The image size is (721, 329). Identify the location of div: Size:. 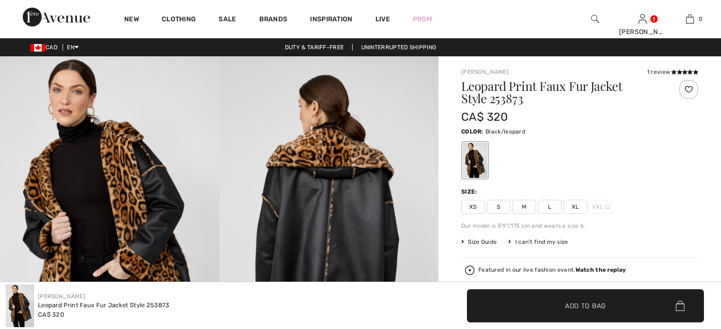
(470, 192).